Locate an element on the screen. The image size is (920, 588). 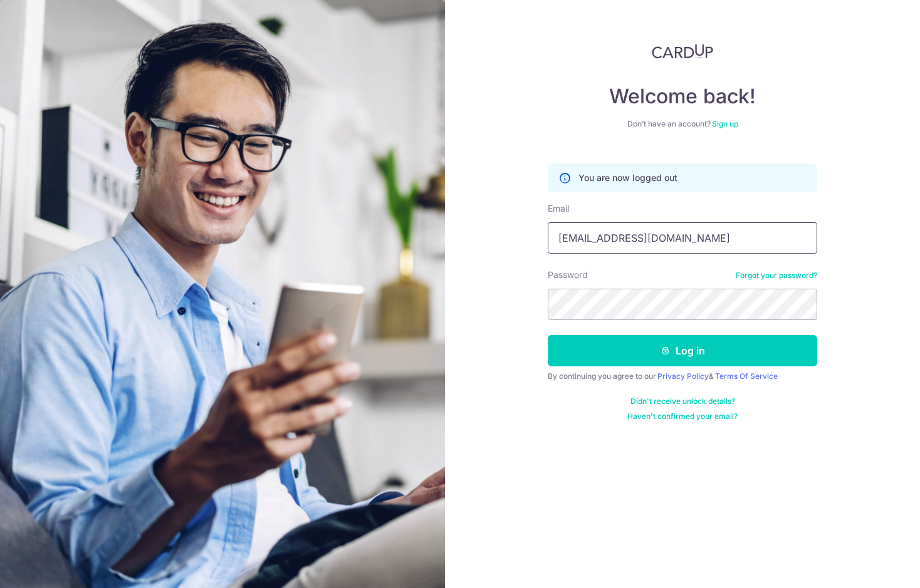
h4: Welcome back! is located at coordinates (682, 97).